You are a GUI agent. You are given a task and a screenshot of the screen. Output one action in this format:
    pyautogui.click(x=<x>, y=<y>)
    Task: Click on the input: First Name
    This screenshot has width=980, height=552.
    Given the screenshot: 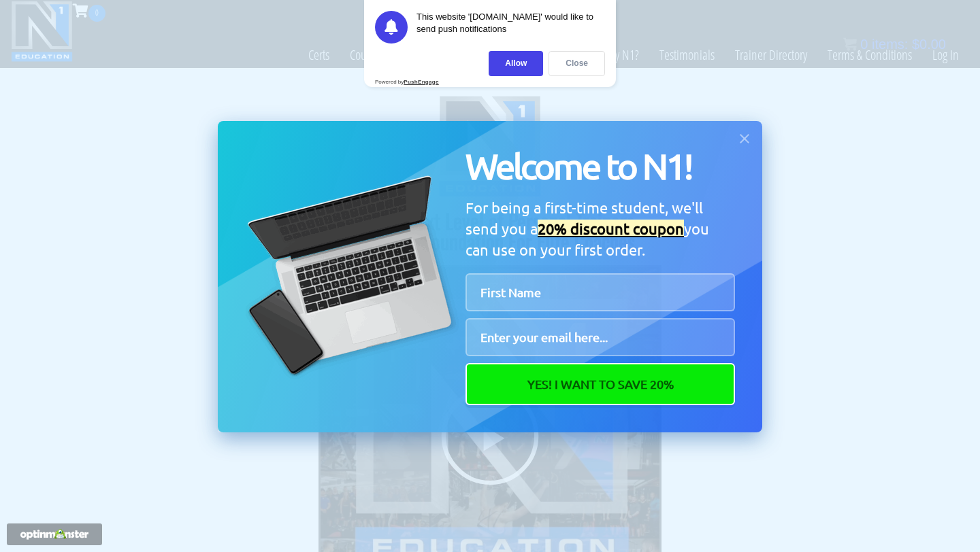 What is the action you would take?
    pyautogui.click(x=600, y=292)
    